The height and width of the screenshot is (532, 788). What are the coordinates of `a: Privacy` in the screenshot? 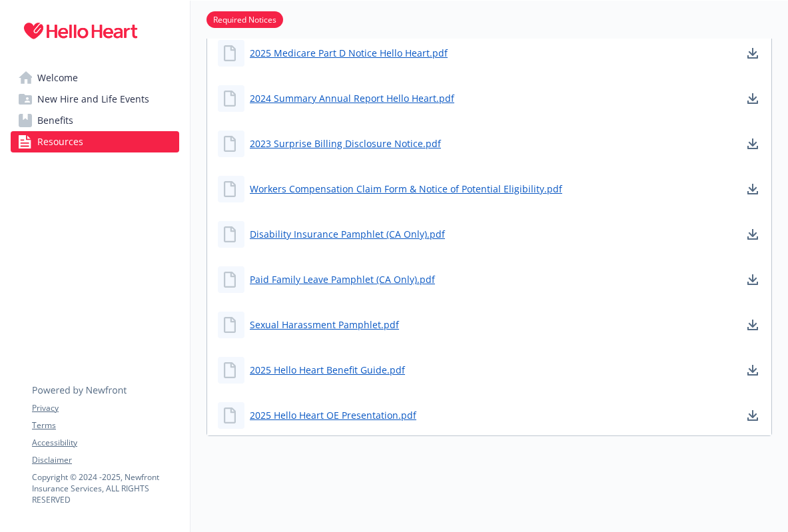 It's located at (105, 408).